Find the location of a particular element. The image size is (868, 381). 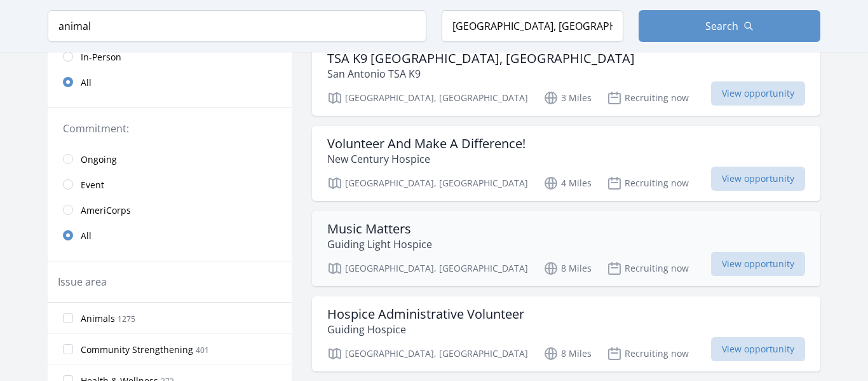

span: Animals is located at coordinates (97, 319).